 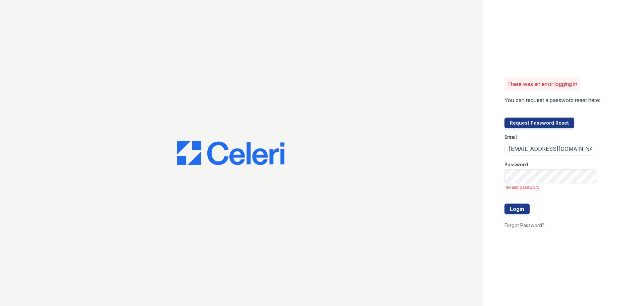 What do you see at coordinates (551, 187) in the screenshot?
I see `span: invalid password` at bounding box center [551, 187].